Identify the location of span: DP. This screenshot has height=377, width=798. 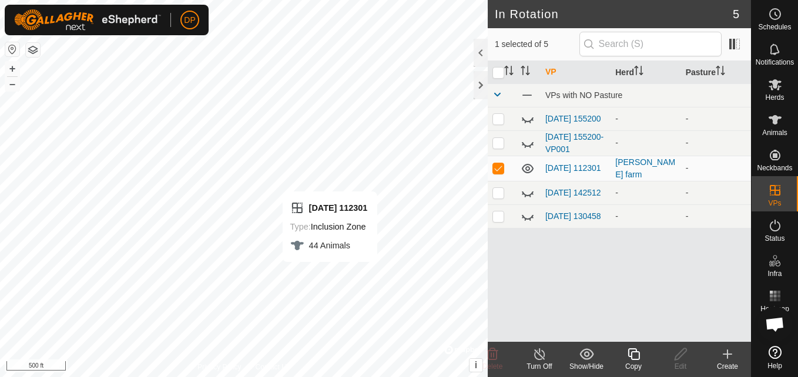
(189, 20).